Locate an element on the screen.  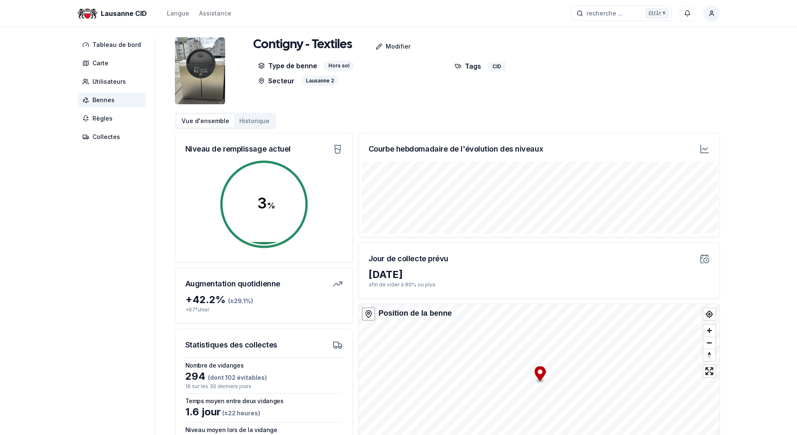
h3: Augmentation quotidienne is located at coordinates (233, 284).